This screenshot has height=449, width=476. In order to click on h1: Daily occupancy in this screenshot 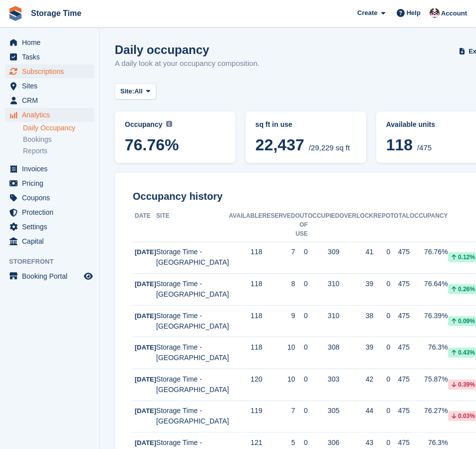, I will do `click(187, 50)`.